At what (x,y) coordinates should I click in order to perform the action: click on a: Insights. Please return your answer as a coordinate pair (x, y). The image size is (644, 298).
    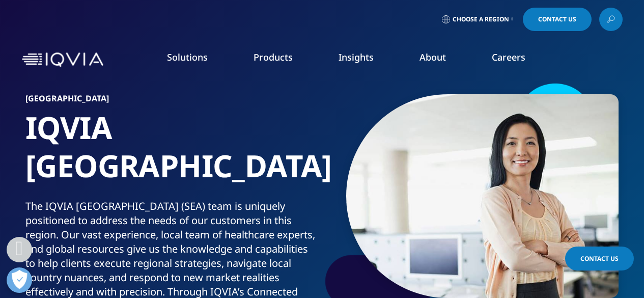
    Looking at the image, I should click on (356, 57).